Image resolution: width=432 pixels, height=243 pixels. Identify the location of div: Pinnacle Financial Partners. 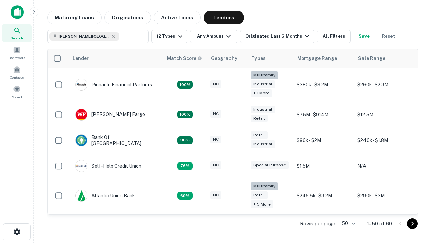
(113, 85).